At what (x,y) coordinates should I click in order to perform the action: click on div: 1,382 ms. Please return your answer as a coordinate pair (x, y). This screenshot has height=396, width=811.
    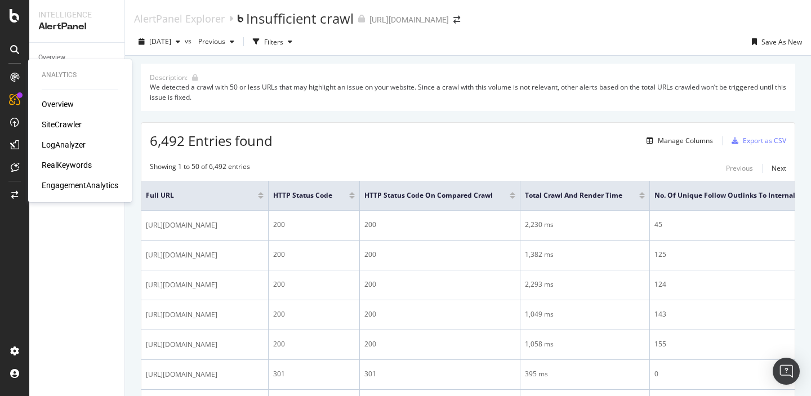
    Looking at the image, I should click on (584, 255).